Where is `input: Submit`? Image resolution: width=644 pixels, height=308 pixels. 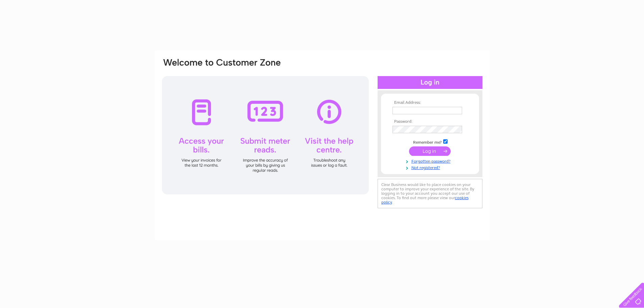 input: Submit is located at coordinates (430, 151).